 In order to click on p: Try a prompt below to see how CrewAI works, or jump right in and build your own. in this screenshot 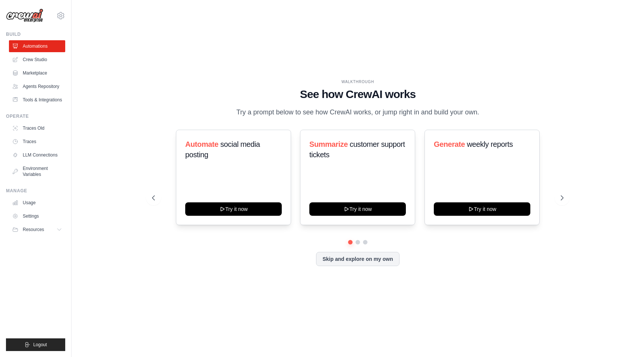, I will do `click(358, 112)`.